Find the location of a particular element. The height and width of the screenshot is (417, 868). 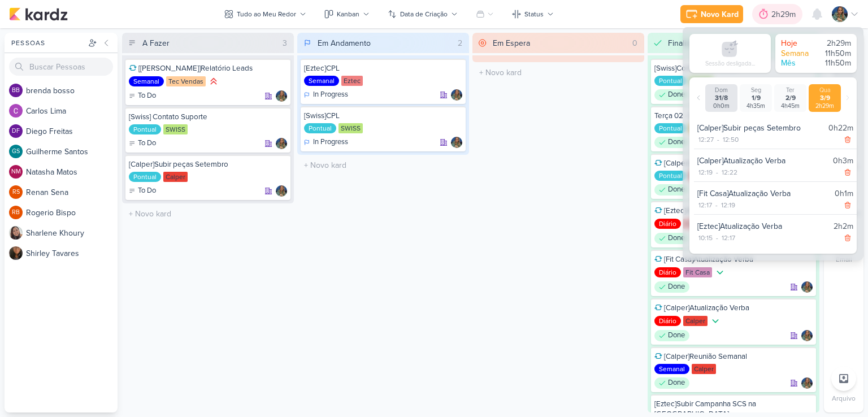

div: 2 is located at coordinates (460, 43).